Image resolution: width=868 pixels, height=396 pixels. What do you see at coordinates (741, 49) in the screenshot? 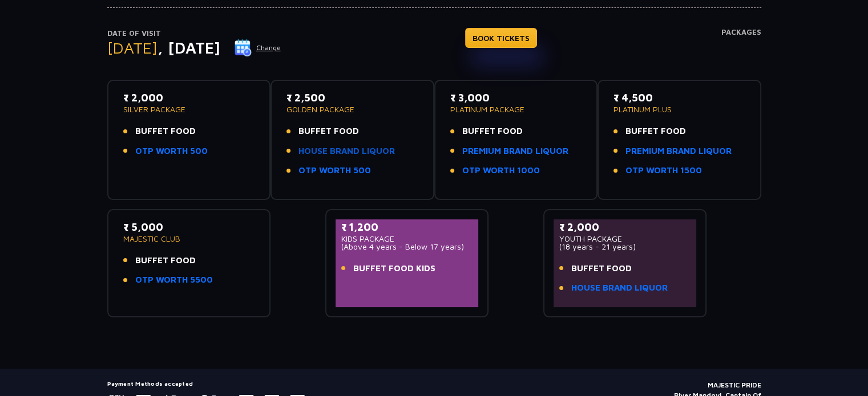
I see `h4: Packages` at bounding box center [741, 49].